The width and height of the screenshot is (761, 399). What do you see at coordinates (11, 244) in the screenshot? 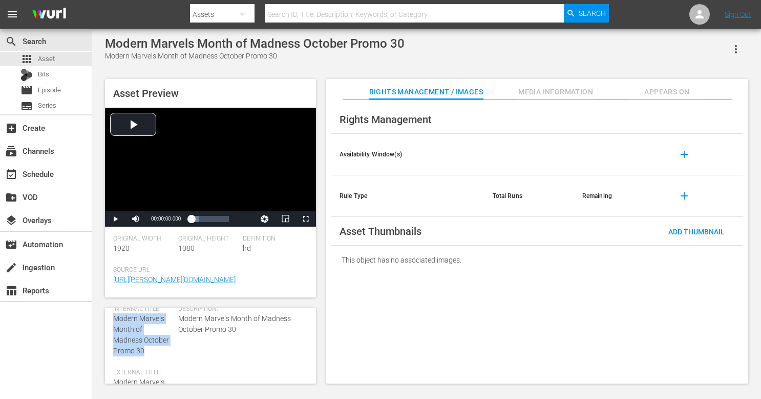
I see `span: Automation` at bounding box center [11, 244].